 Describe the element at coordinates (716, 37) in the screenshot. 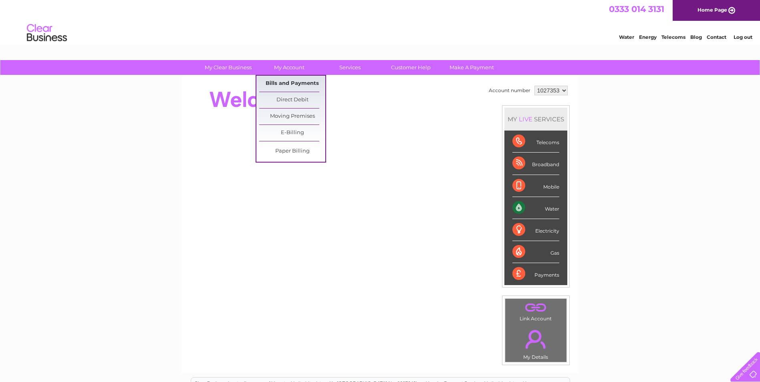

I see `a: Contact` at that location.